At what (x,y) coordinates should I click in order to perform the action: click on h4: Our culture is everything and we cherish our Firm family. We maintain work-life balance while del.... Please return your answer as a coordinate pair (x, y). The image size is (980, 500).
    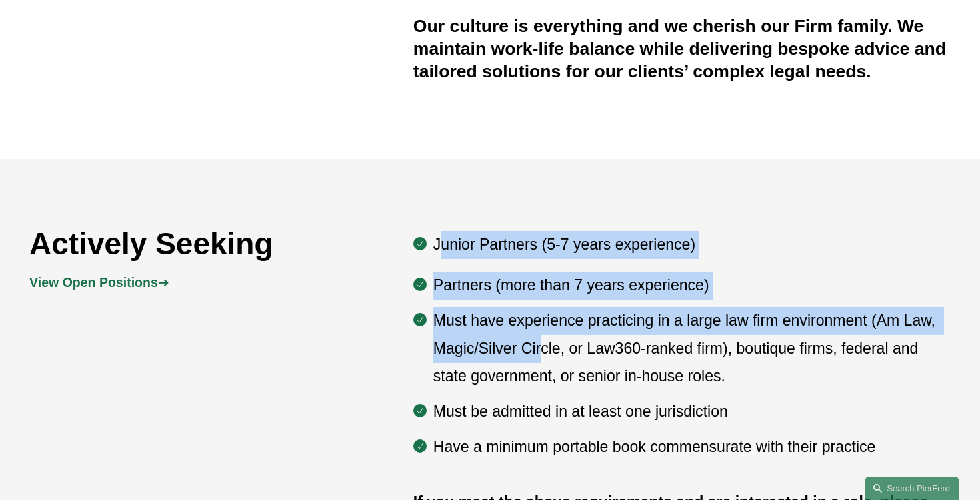
    Looking at the image, I should click on (682, 49).